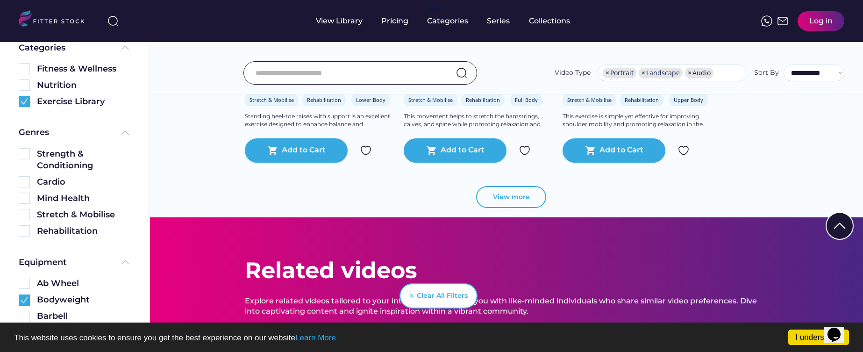 The width and height of the screenshot is (863, 352). I want to click on div: Cardio, so click(84, 182).